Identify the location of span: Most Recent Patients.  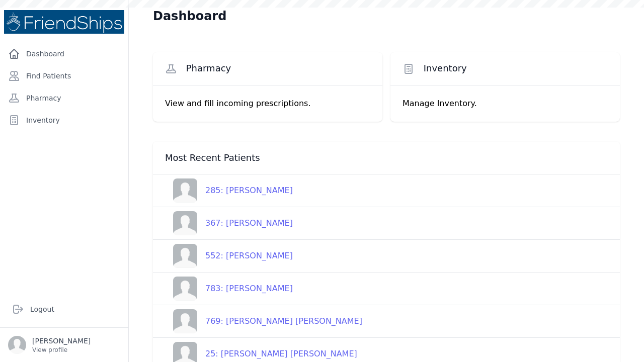
(212, 158).